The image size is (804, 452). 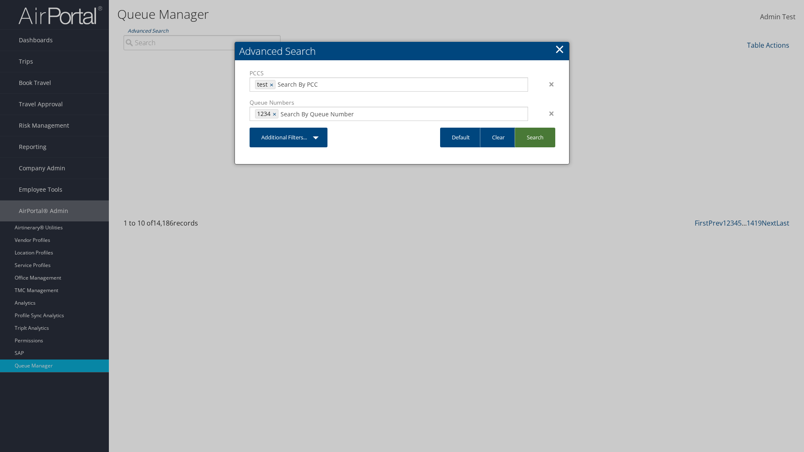 What do you see at coordinates (388, 73) in the screenshot?
I see `label: PCCS` at bounding box center [388, 73].